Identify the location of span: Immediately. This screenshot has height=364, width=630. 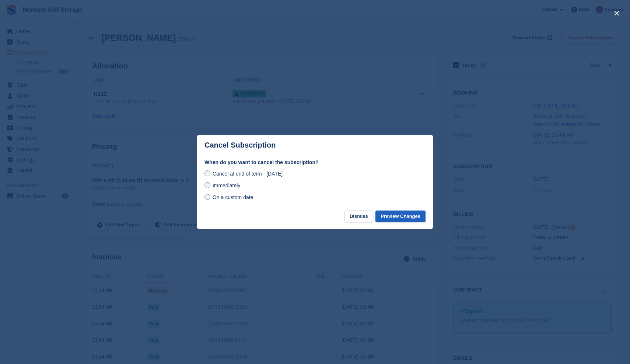
(226, 186).